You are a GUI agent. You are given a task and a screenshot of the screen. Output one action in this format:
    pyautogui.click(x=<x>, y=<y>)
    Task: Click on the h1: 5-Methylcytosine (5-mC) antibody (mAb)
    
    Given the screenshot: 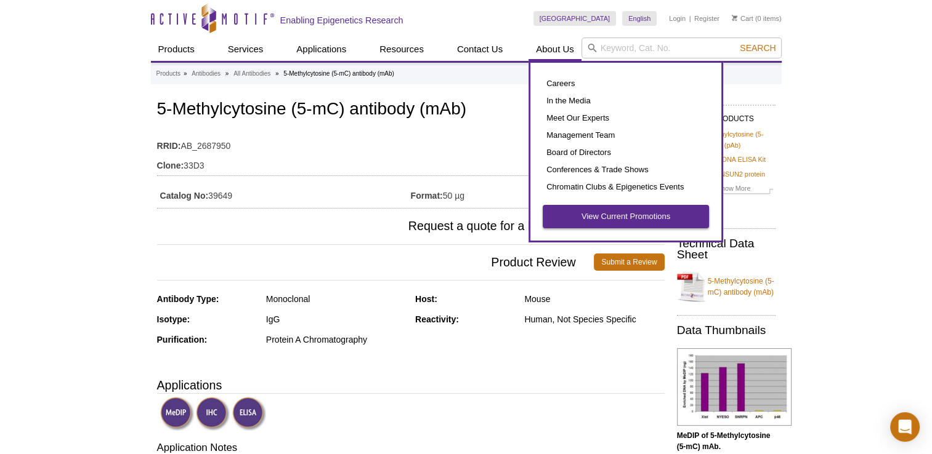 What is the action you would take?
    pyautogui.click(x=411, y=110)
    